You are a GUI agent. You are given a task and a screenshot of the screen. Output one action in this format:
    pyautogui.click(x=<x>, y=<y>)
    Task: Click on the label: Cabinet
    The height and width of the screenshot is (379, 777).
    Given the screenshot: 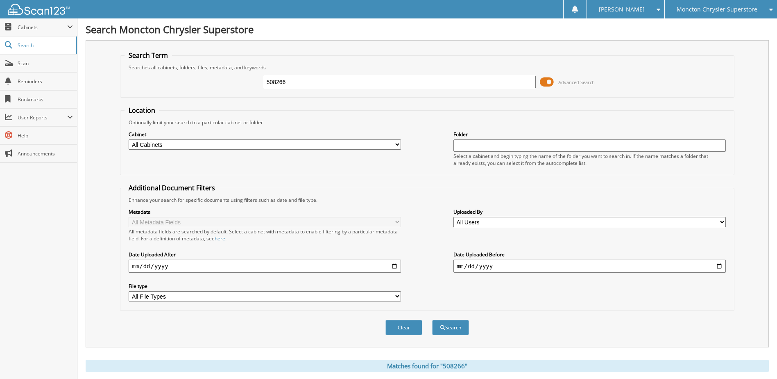 What is the action you would take?
    pyautogui.click(x=265, y=134)
    